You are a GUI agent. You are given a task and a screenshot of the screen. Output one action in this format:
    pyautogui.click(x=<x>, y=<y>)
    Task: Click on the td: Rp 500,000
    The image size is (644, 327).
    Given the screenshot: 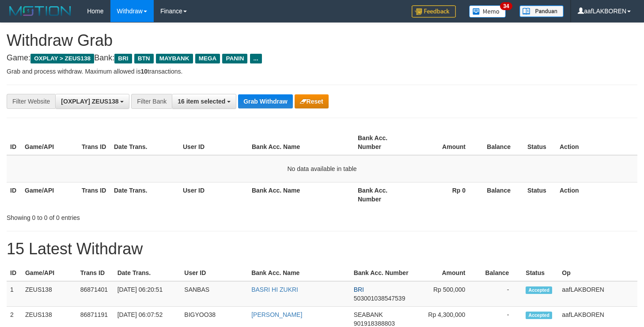 What is the action you would take?
    pyautogui.click(x=446, y=295)
    